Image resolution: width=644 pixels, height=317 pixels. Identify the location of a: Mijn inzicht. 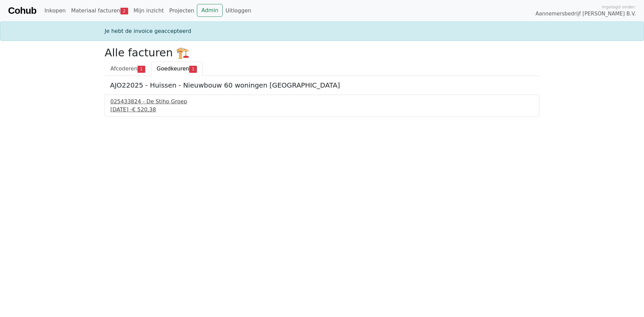
(149, 11).